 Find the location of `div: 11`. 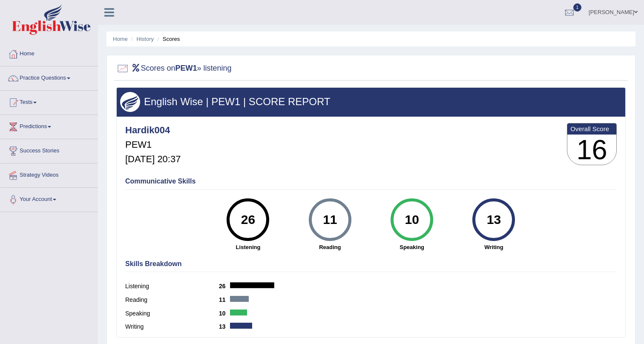

div: 11 is located at coordinates (330, 220).